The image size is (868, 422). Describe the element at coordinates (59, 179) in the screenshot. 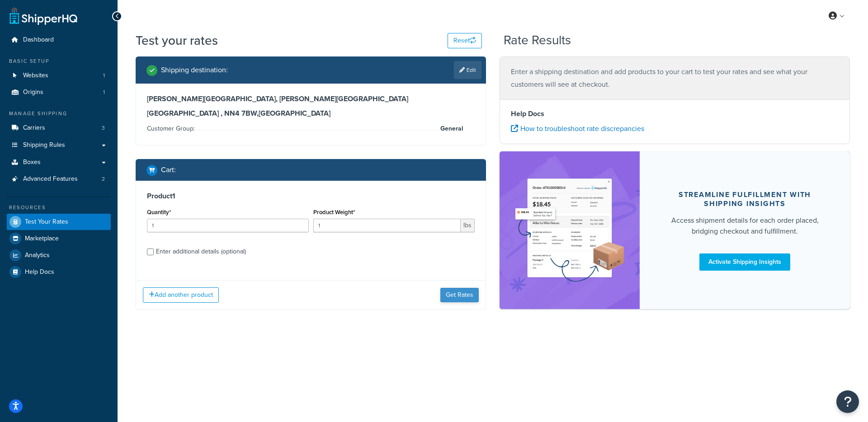

I see `a: Advanced Features2` at that location.